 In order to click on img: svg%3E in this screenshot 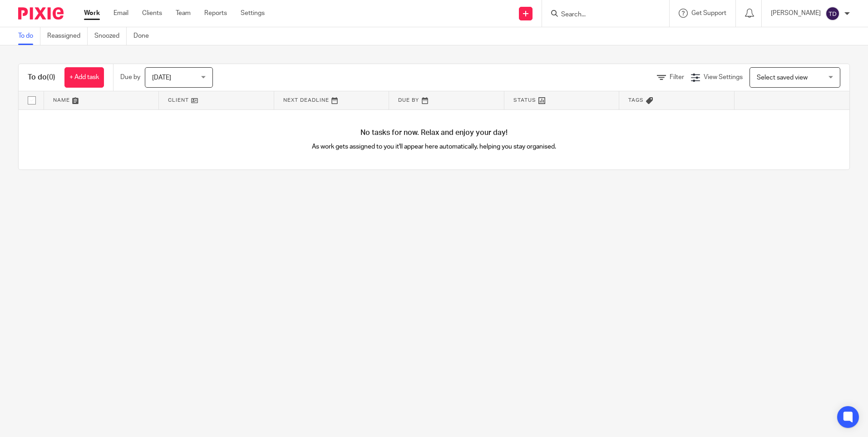, I will do `click(833, 14)`.